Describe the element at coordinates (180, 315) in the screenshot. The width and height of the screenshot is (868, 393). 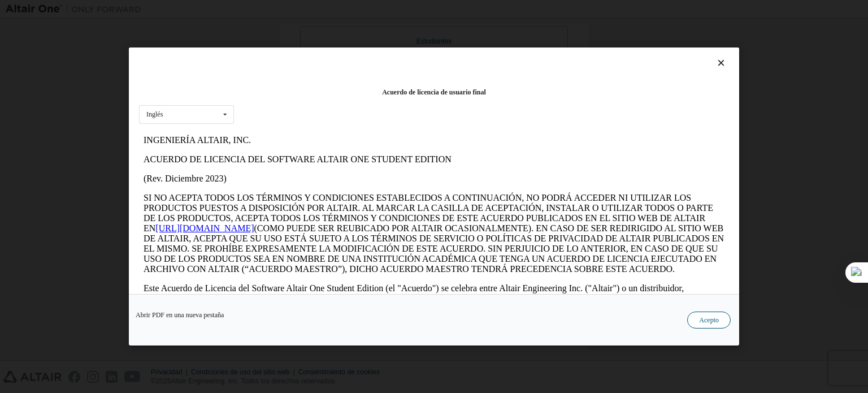
I see `a: Abrir PDF en una nueva pestaña` at that location.